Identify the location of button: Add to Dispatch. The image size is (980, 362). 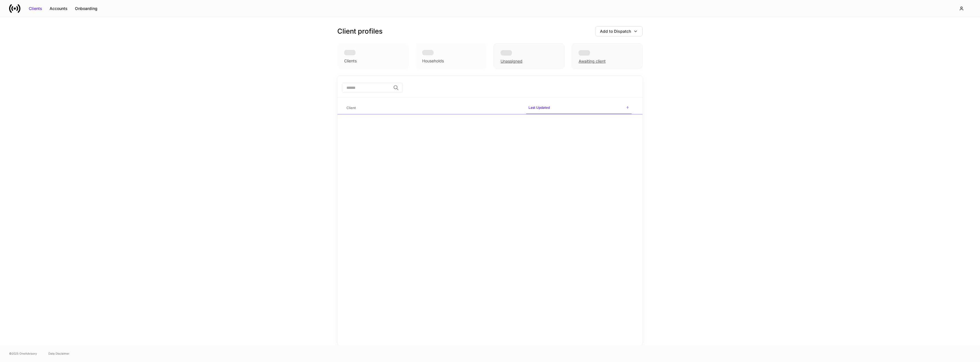
(619, 32).